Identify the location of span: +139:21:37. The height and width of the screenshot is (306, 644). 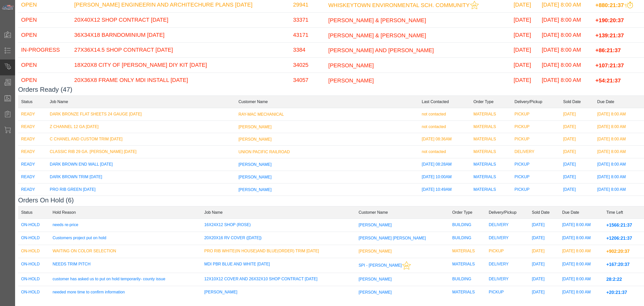
(610, 35).